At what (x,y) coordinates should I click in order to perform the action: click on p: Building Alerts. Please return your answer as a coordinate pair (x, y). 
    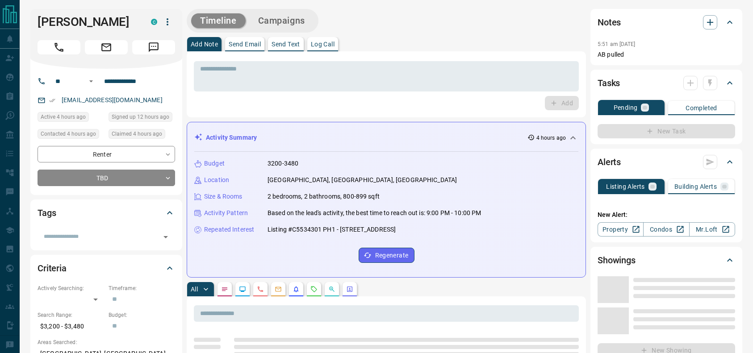
    Looking at the image, I should click on (695, 187).